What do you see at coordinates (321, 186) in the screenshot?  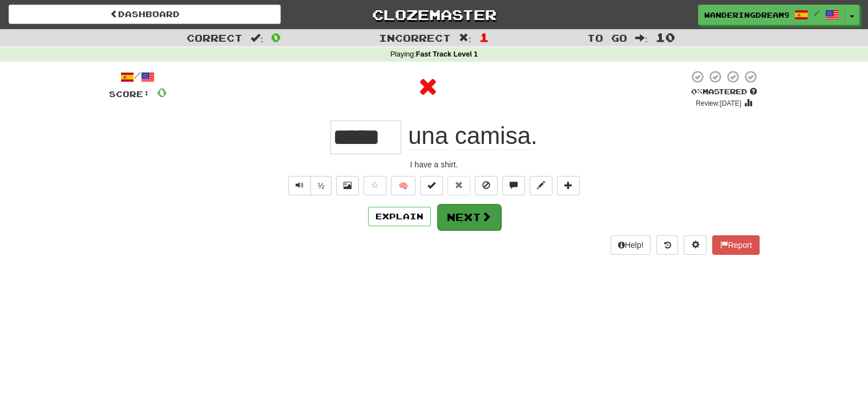 I see `button: ½` at bounding box center [321, 186].